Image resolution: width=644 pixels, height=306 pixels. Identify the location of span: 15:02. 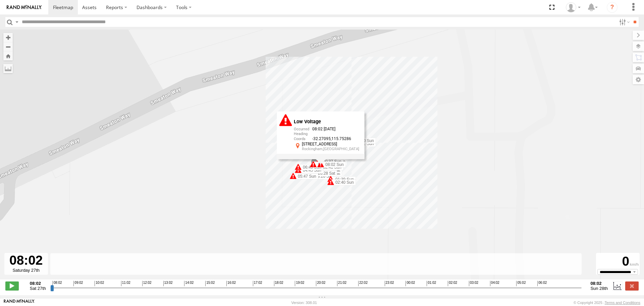
(210, 284).